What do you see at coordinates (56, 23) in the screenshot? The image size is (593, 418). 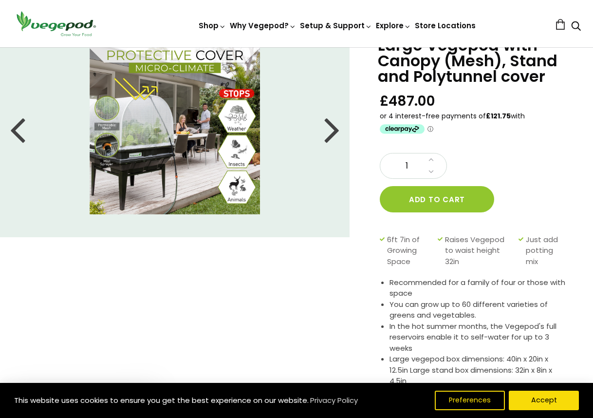 I see `img: Vegepod` at bounding box center [56, 23].